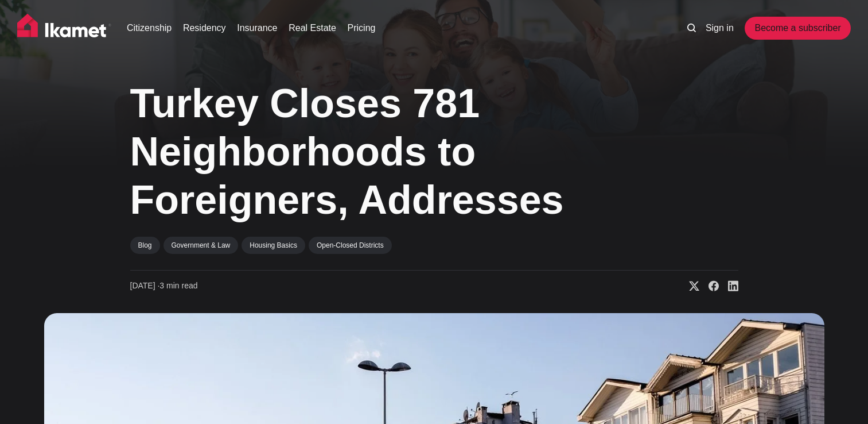 Image resolution: width=868 pixels, height=424 pixels. What do you see at coordinates (312, 28) in the screenshot?
I see `a: Real Estate` at bounding box center [312, 28].